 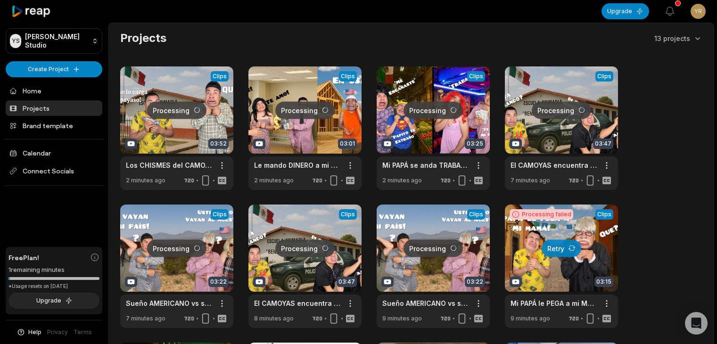 I want to click on button: Create Project, so click(x=54, y=69).